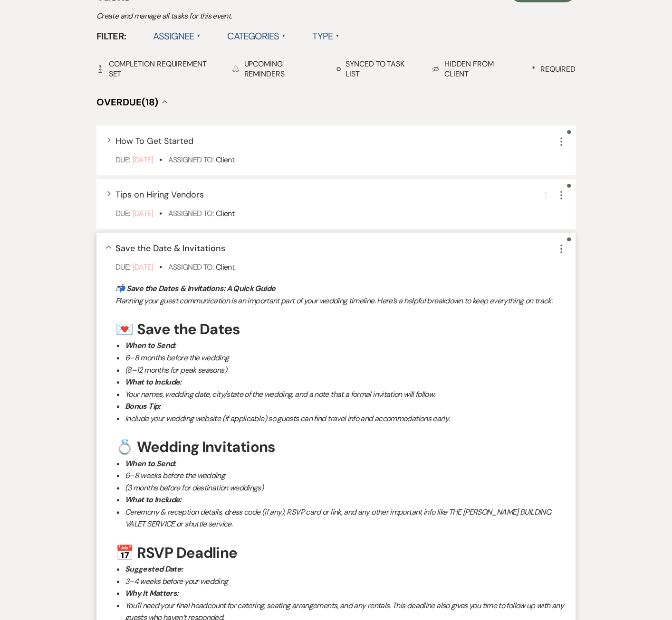 The image size is (672, 620). I want to click on button: Tips on Hiring Vendors, so click(160, 195).